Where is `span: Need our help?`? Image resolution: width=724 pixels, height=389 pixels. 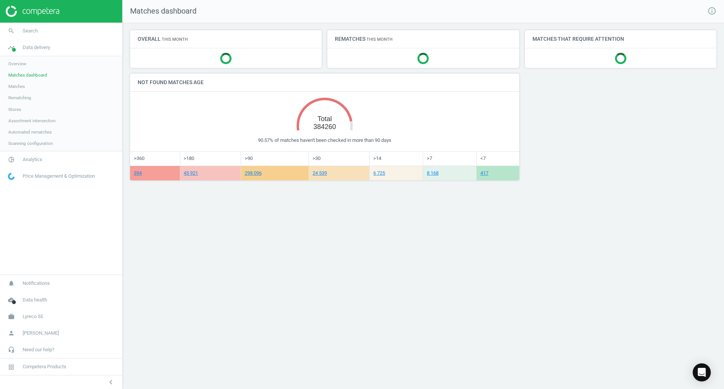
span: Need our help? is located at coordinates (38, 350).